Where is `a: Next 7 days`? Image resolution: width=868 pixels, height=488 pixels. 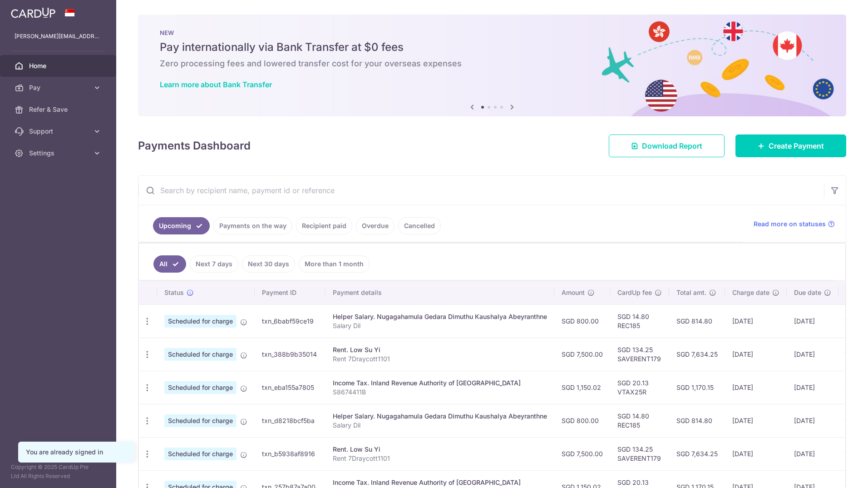 a: Next 7 days is located at coordinates (214, 264).